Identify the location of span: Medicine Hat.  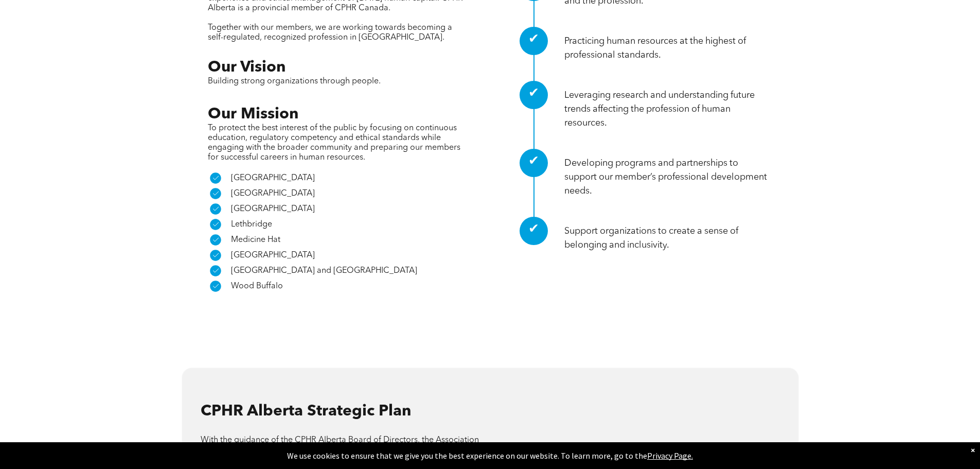
(256, 240).